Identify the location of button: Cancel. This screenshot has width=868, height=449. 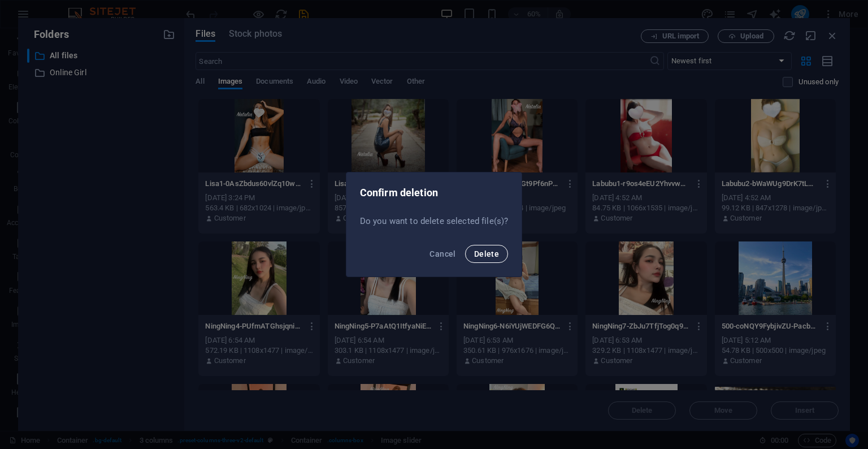
(442, 254).